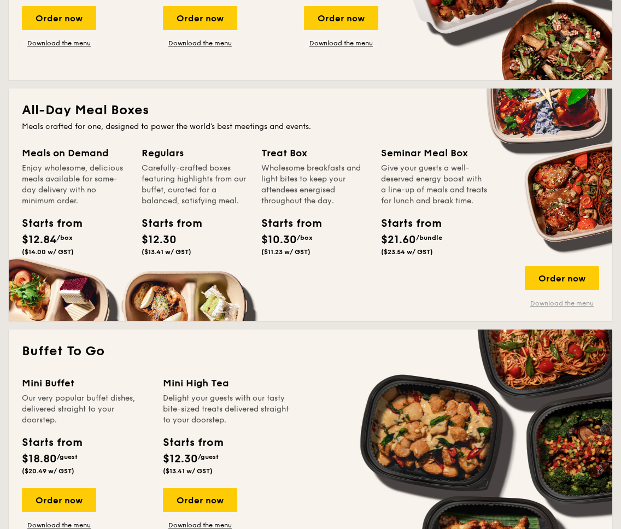 Image resolution: width=621 pixels, height=529 pixels. What do you see at coordinates (434, 185) in the screenshot?
I see `div: Give your guests a well-deserved energy boost with a line-up of meals and treats for lunch and br...` at bounding box center [434, 185].